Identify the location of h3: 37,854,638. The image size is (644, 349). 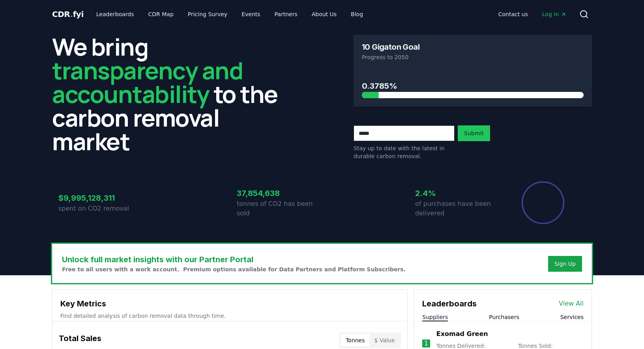
(280, 194).